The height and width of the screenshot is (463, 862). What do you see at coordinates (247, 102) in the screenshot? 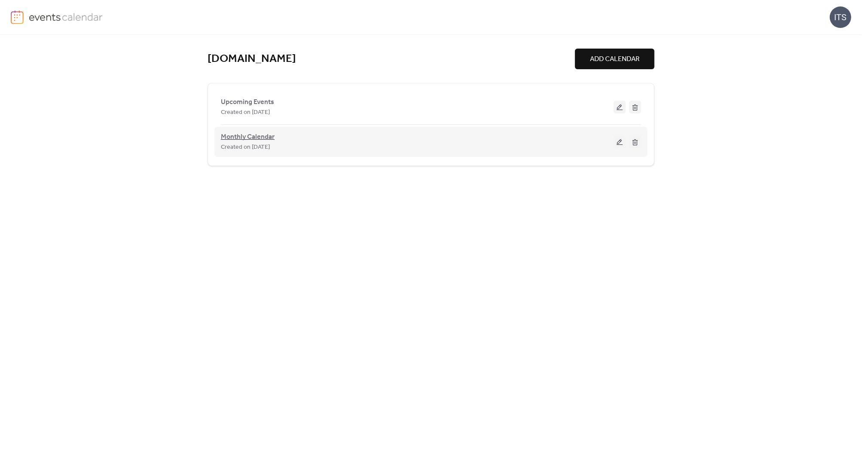
I see `a: Upcoming Events` at bounding box center [247, 102].